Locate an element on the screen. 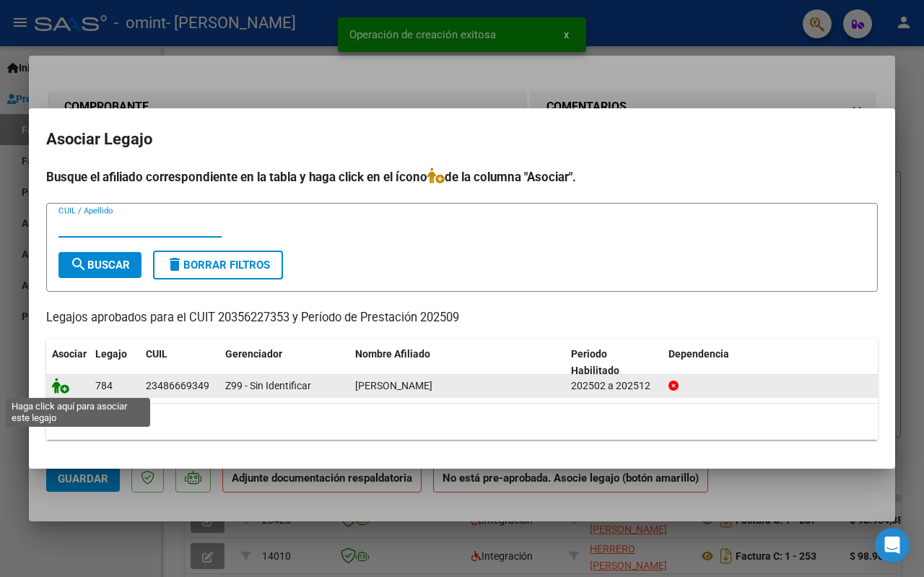 The image size is (924, 577). datatable-header-cell: Nombre Afiliado is located at coordinates (457, 363).